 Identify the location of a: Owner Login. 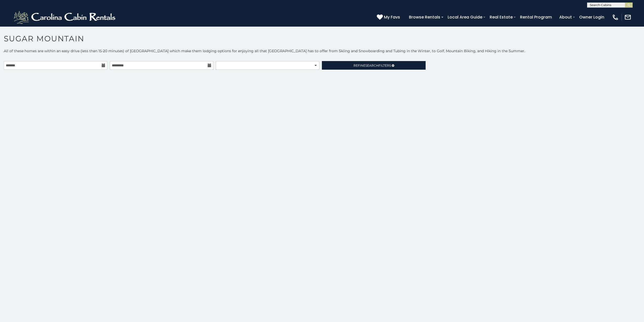
(592, 17).